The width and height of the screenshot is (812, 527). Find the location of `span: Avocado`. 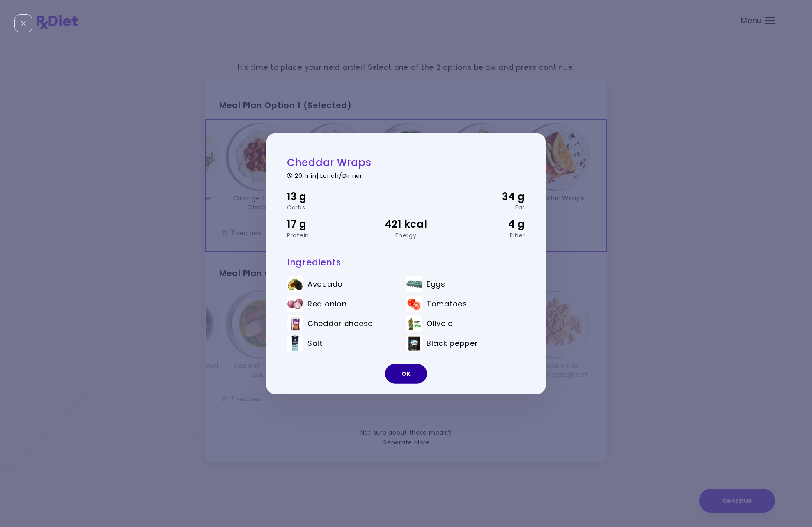

span: Avocado is located at coordinates (325, 284).